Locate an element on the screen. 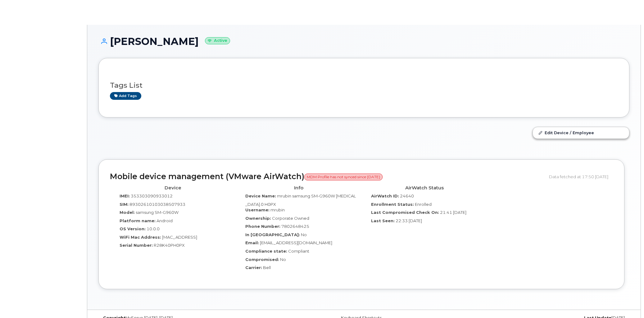 This screenshot has width=644, height=318. label: Last Compromised Check On: is located at coordinates (404, 212).